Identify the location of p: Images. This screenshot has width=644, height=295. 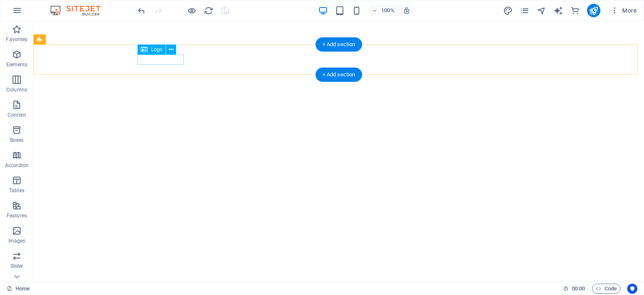
(17, 241).